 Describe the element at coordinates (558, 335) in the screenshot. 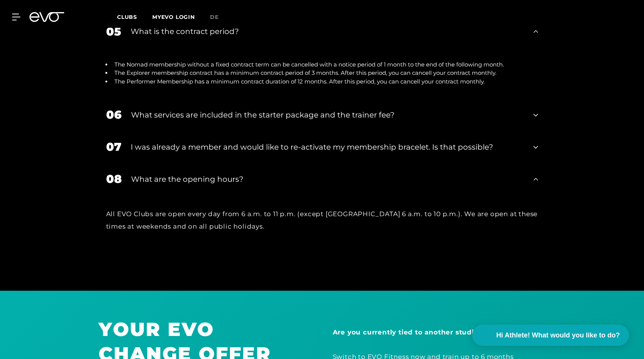

I see `span: Hi Athlete! What would you like to do?` at that location.